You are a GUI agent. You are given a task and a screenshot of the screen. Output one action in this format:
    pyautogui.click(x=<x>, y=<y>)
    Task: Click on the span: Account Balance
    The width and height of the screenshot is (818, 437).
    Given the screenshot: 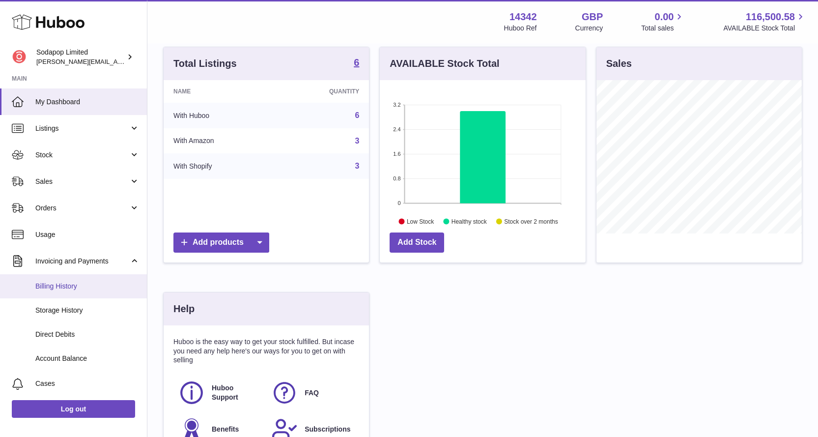 What is the action you would take?
    pyautogui.click(x=87, y=358)
    